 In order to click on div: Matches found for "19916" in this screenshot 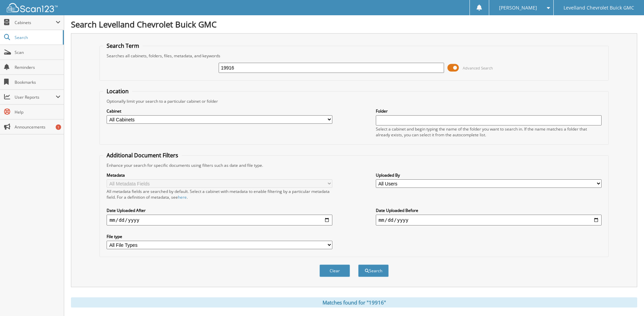, I will do `click(354, 302)`.